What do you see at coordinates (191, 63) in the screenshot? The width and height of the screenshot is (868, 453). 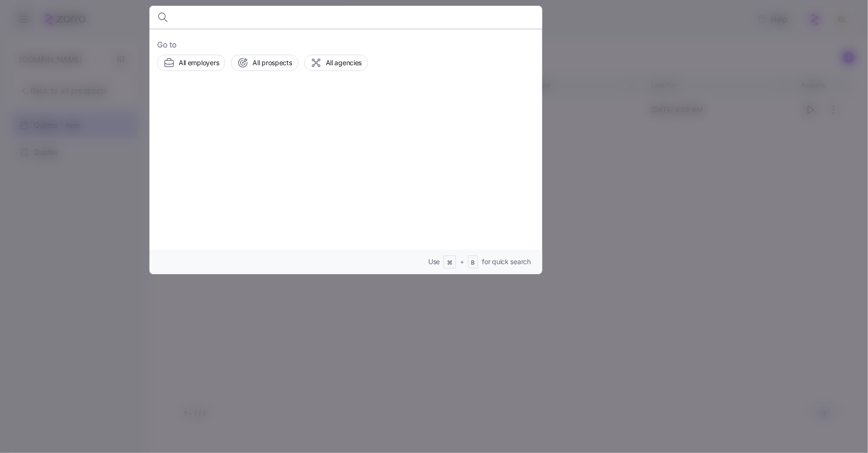 I see `button: All employers` at bounding box center [191, 63].